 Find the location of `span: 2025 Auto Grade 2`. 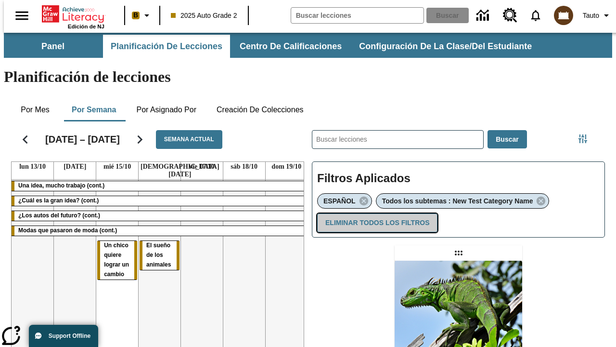

span: 2025 Auto Grade 2 is located at coordinates (204, 15).